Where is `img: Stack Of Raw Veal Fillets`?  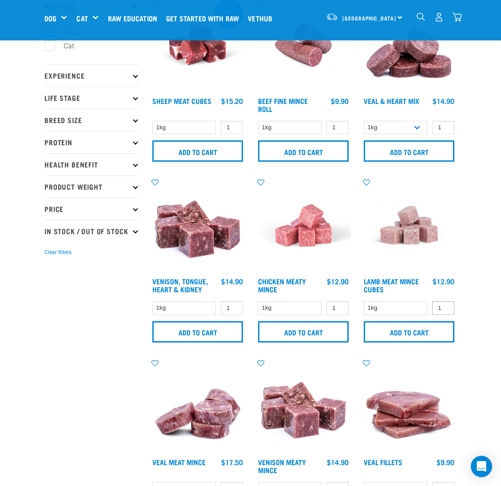
img: Stack Of Raw Veal Fillets is located at coordinates (409, 406).